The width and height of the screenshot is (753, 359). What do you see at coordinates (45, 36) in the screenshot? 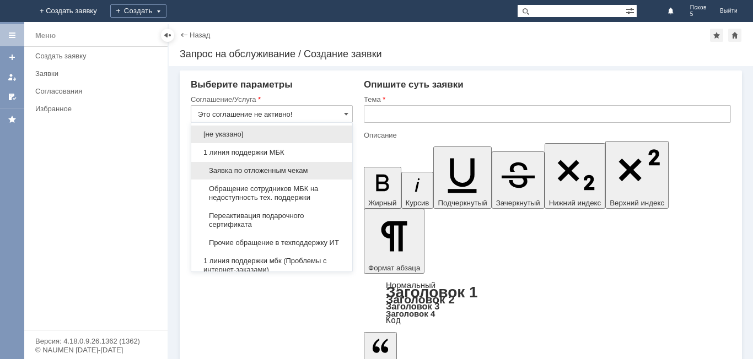
I see `div: Меню` at bounding box center [45, 36].